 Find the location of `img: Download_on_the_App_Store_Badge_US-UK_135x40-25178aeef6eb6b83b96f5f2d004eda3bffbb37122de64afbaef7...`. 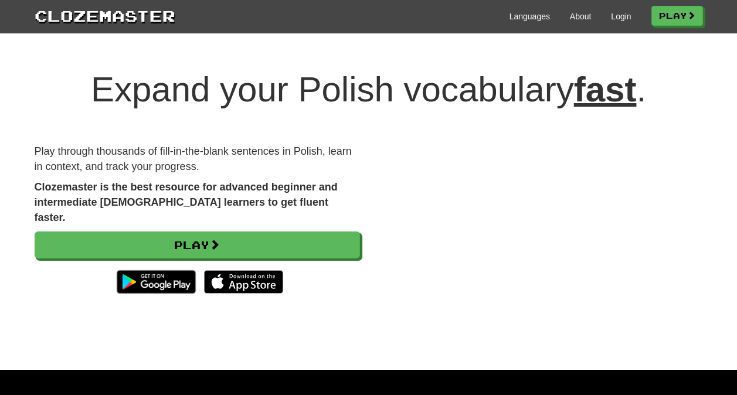

img: Download_on_the_App_Store_Badge_US-UK_135x40-25178aeef6eb6b83b96f5f2d004eda3bffbb37122de64afbaef7... is located at coordinates (243, 282).